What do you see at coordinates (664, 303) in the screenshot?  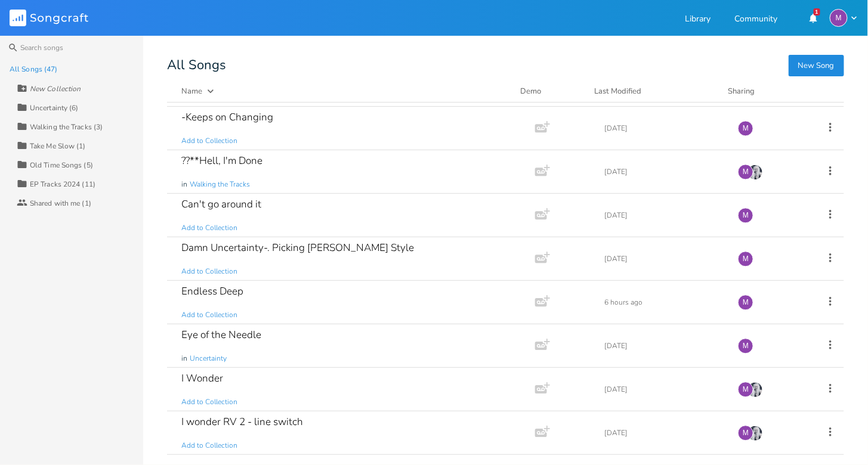 I see `div: 6 hours ago` at bounding box center [664, 303].